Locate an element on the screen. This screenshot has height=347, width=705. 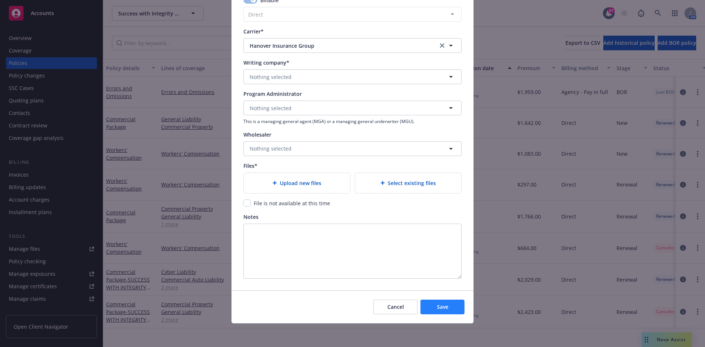
span: This is a managing general agent (MGA) or a managing general underwriter (MGU). is located at coordinates (352, 121).